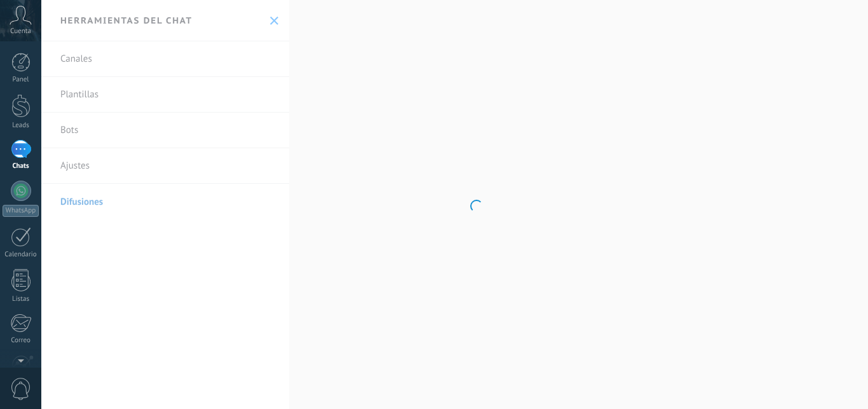  I want to click on div: Listas, so click(21, 299).